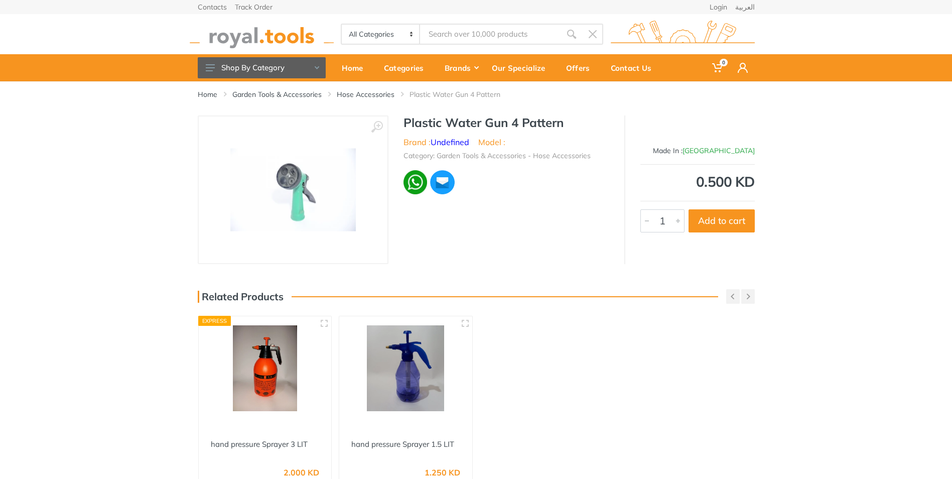 The image size is (952, 479). I want to click on div: Brands, so click(461, 68).